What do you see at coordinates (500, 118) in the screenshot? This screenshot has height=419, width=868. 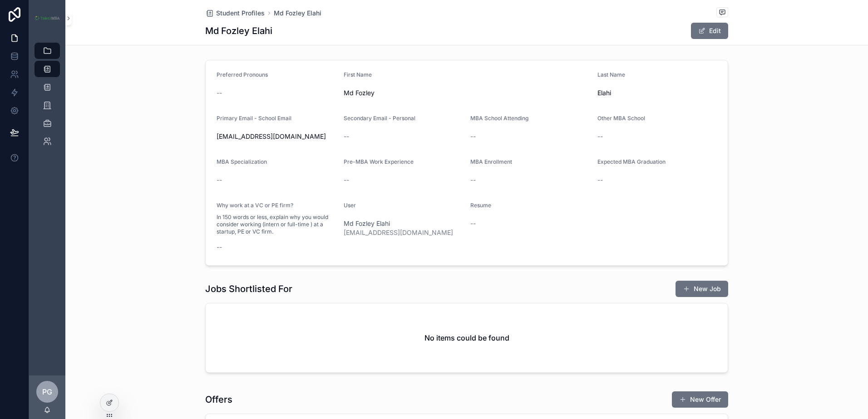 I see `span: MBA School Attending` at bounding box center [500, 118].